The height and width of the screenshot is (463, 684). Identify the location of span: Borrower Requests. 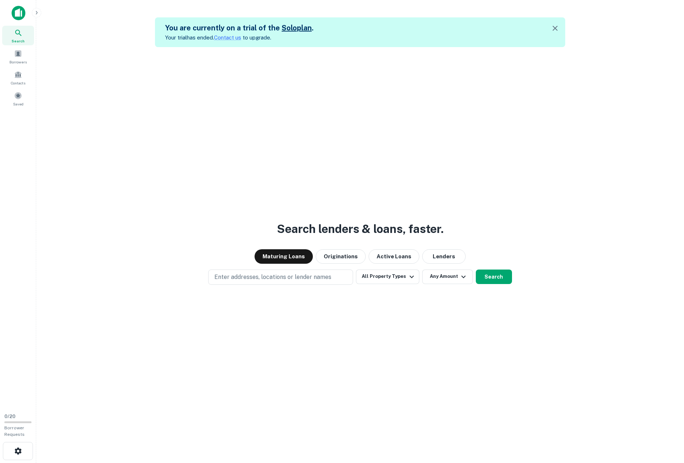
(14, 431).